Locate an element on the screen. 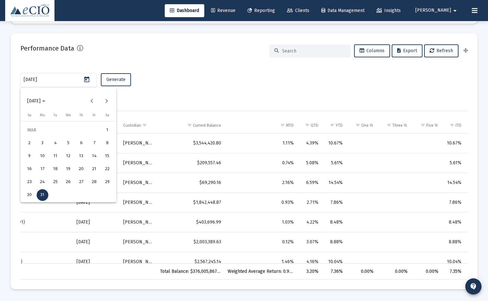  button: 2025-03-24 is located at coordinates (42, 182).